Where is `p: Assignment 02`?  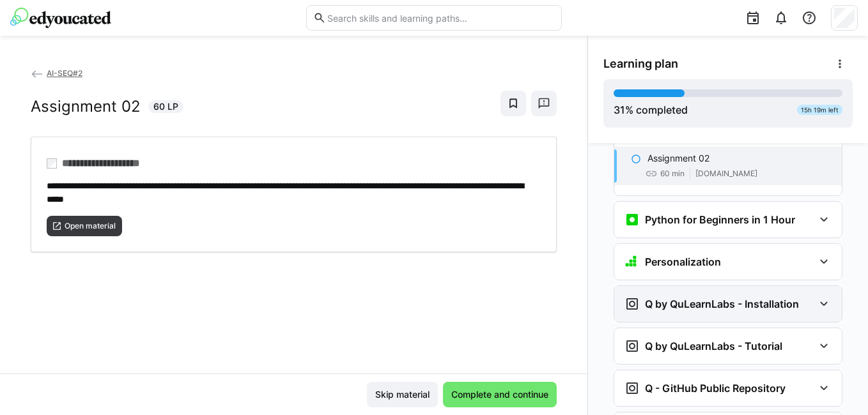
p: Assignment 02 is located at coordinates (678, 159).